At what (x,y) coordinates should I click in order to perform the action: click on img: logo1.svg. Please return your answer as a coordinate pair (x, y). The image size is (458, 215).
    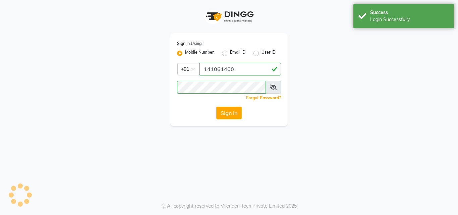
    Looking at the image, I should click on (229, 16).